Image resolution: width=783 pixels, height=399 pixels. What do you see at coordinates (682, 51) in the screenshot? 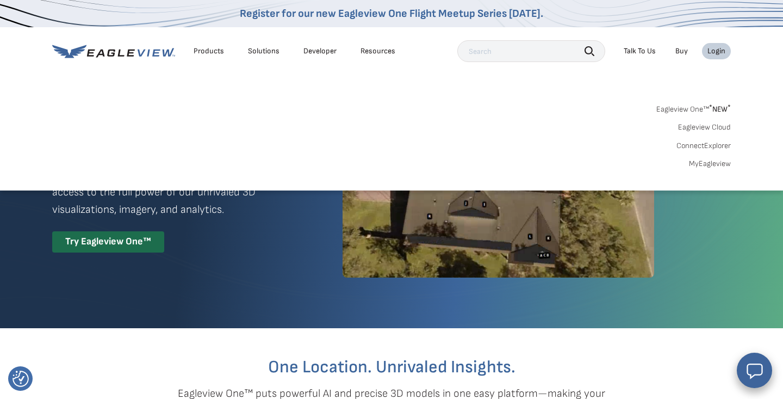
I see `a: Buy` at bounding box center [682, 51].